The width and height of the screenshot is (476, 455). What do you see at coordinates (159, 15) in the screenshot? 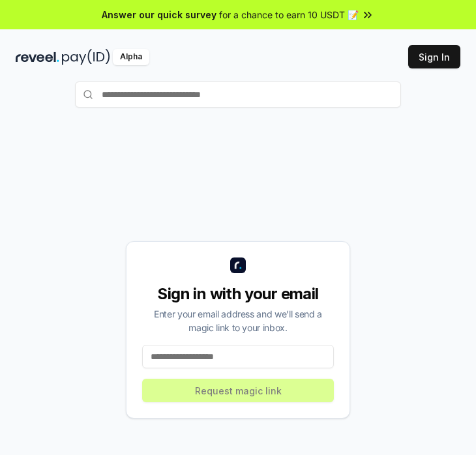
I see `span: Answer our quick survey` at bounding box center [159, 15].